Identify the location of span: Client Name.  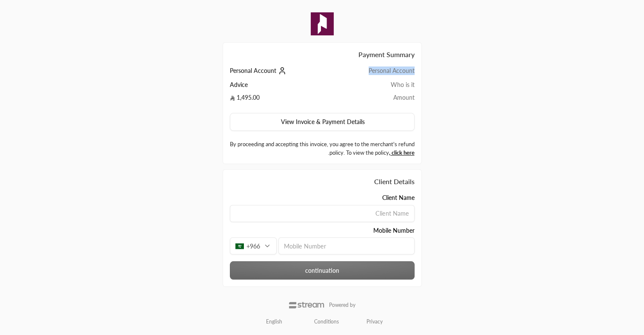
(398, 197).